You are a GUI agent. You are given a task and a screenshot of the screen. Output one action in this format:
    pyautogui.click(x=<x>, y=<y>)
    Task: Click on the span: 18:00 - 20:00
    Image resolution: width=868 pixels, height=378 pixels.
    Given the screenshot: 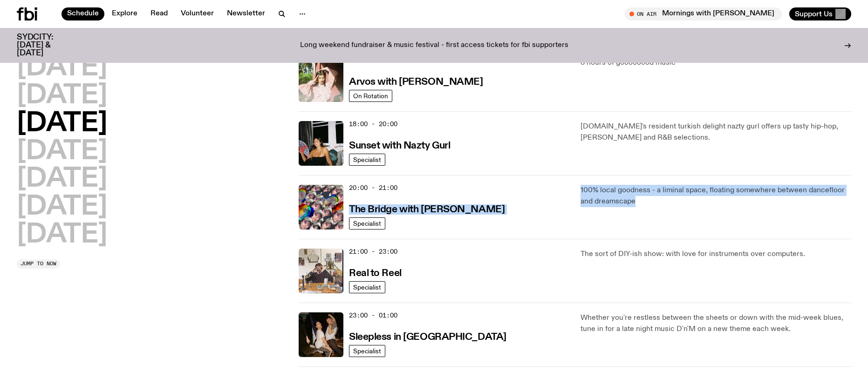 What is the action you would take?
    pyautogui.click(x=373, y=124)
    